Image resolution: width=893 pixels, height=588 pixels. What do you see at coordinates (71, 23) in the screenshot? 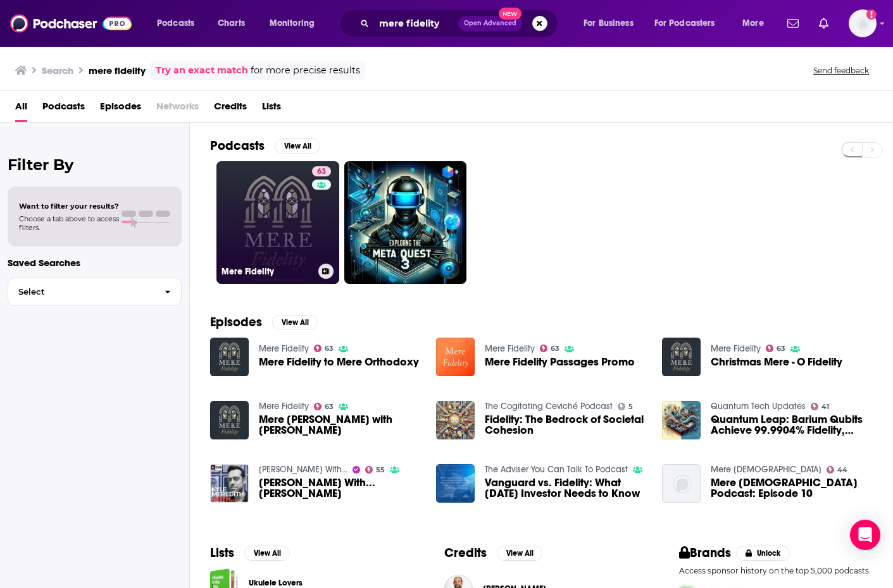
I see `img: Podchaser - Follow, Share and Rate Podcasts` at bounding box center [71, 23].